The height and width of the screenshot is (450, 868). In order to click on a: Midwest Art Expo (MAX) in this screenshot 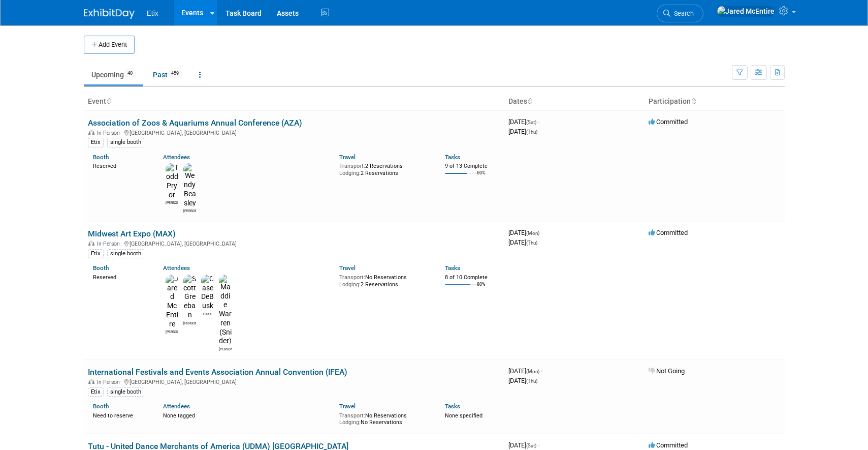, I will do `click(131, 233)`.